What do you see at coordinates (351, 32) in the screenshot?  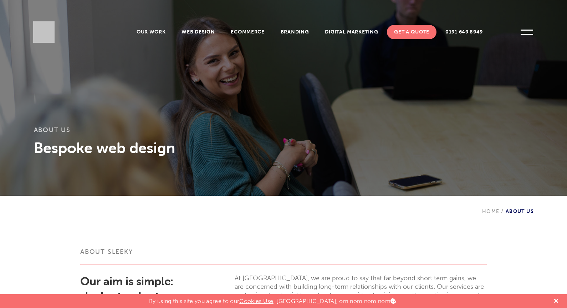 I see `a: Digital Marketing` at bounding box center [351, 32].